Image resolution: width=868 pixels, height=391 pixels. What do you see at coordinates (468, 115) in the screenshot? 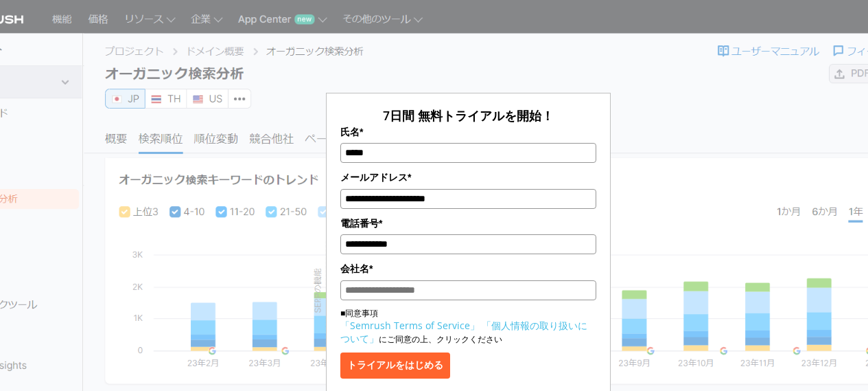
I see `span: 7日間 無料トライアルを開始！` at bounding box center [468, 115].